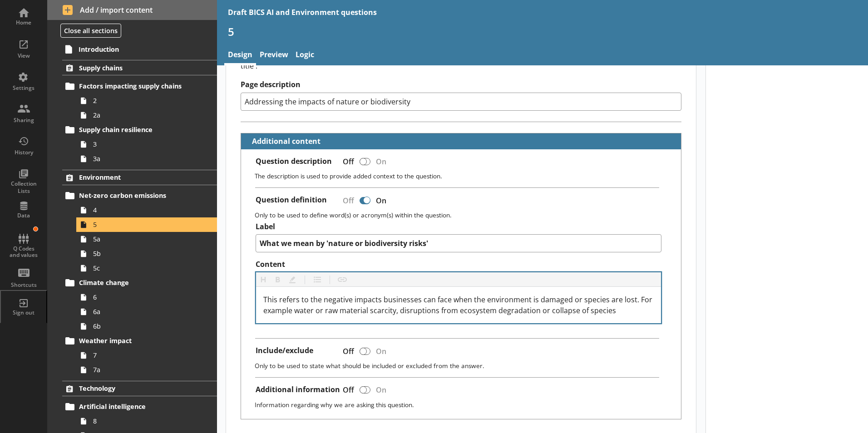  I want to click on span: 2, so click(143, 100).